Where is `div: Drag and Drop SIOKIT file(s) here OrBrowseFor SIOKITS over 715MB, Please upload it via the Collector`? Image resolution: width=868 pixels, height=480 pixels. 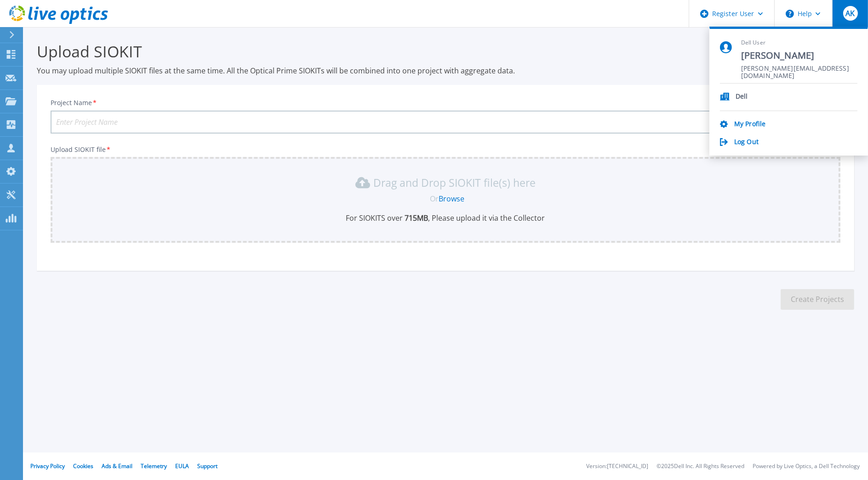 div: Drag and Drop SIOKIT file(s) here OrBrowseFor SIOKITS over 715MB, Please upload it via the Collector is located at coordinates (446, 199).